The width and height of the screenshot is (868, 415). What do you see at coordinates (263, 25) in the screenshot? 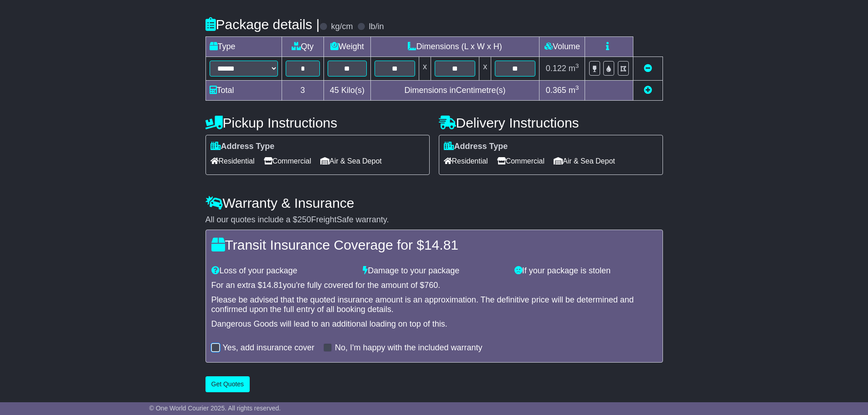
I see `h4: Package details |` at bounding box center [263, 25].